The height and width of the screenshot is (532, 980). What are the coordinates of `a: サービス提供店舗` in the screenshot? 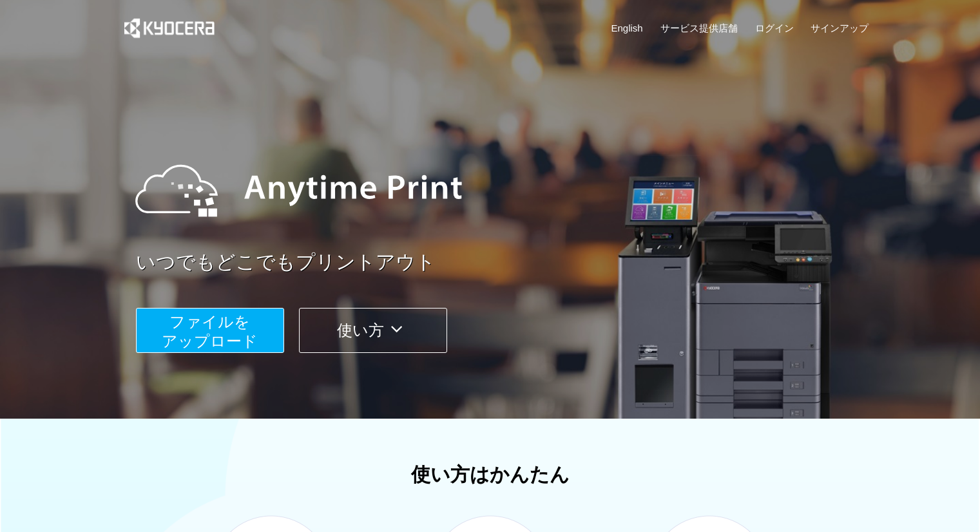 It's located at (699, 28).